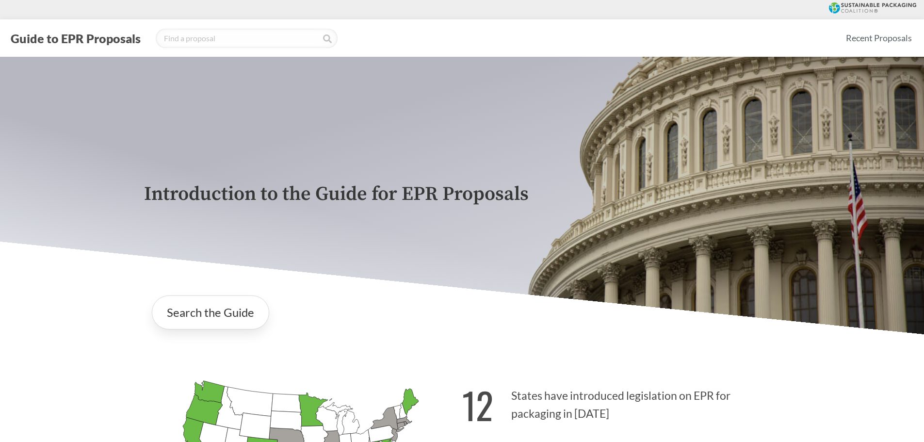  I want to click on a: Recent Proposals, so click(878, 38).